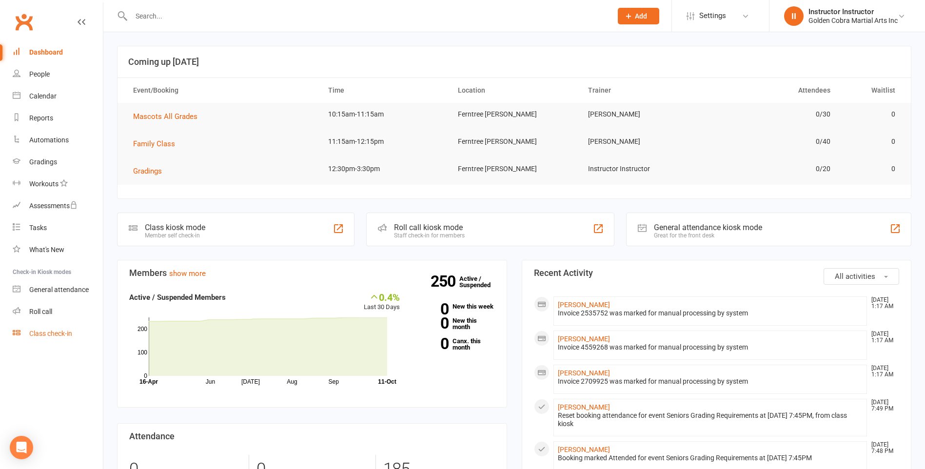 The width and height of the screenshot is (925, 469). I want to click on a: Automations, so click(58, 140).